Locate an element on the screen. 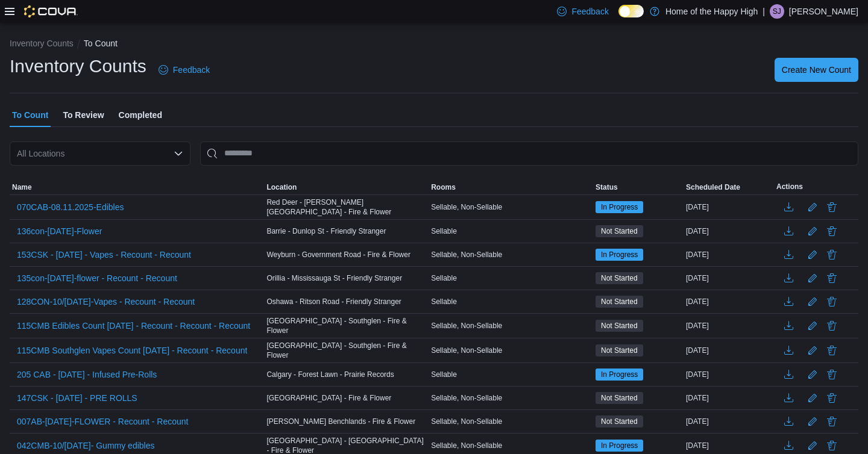  div: Sellable is located at coordinates (511, 231).